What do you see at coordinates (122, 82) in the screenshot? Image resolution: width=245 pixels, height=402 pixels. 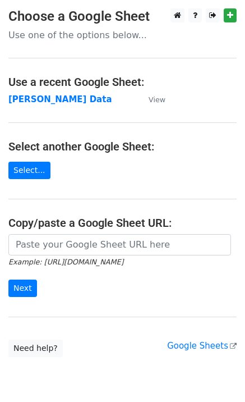 I see `h4: Use a recent Google Sheet:` at bounding box center [122, 82].